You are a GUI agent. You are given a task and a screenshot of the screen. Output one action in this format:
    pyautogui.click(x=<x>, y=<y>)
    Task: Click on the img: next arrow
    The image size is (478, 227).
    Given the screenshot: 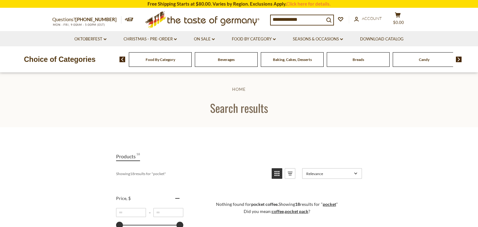 What is the action you would take?
    pyautogui.click(x=459, y=59)
    